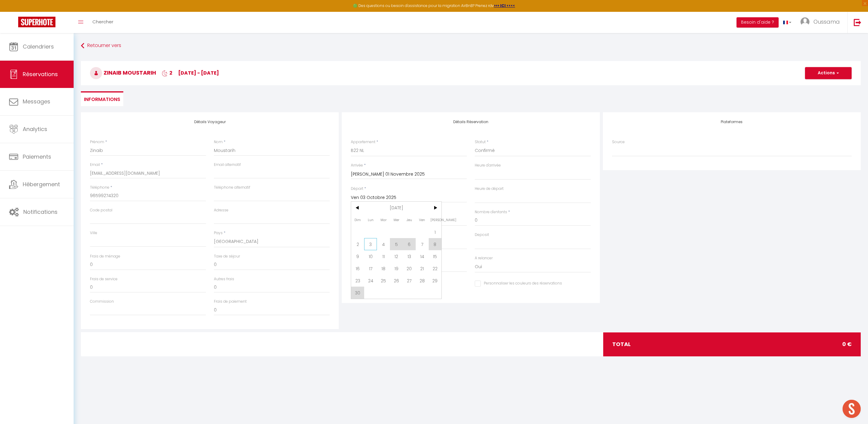  Describe the element at coordinates (471, 46) in the screenshot. I see `a: Retourner vers` at that location.